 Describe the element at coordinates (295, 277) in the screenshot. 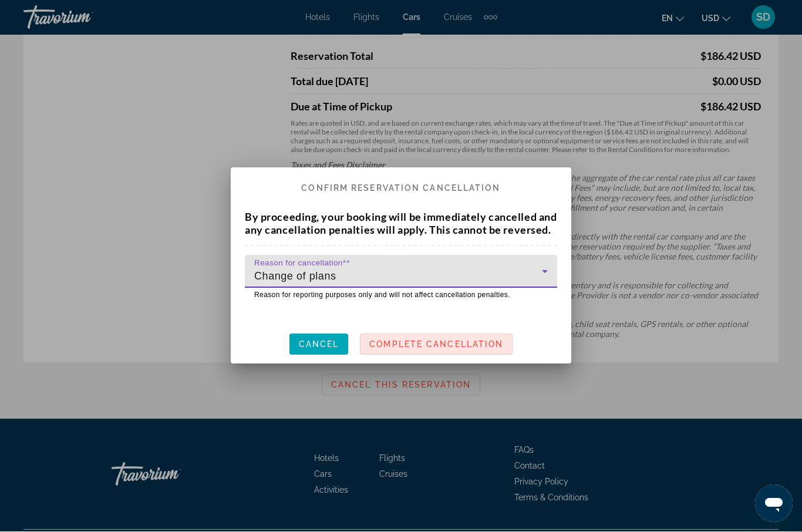

I see `span: Change of plans` at that location.